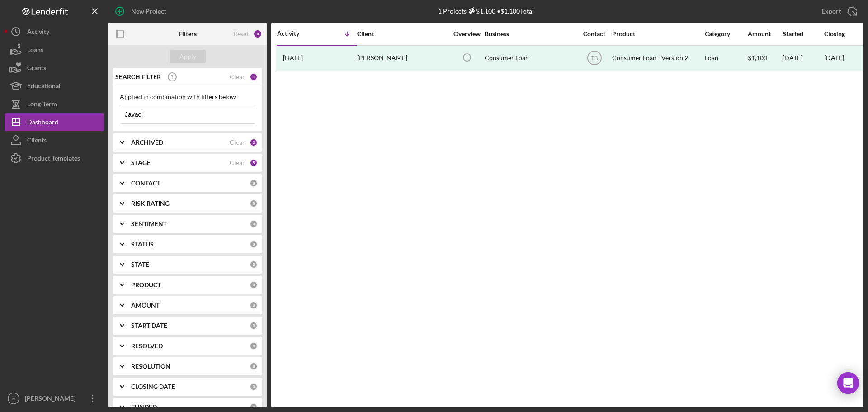 This screenshot has height=412, width=868. Describe the element at coordinates (44, 87) in the screenshot. I see `div: Educational` at that location.